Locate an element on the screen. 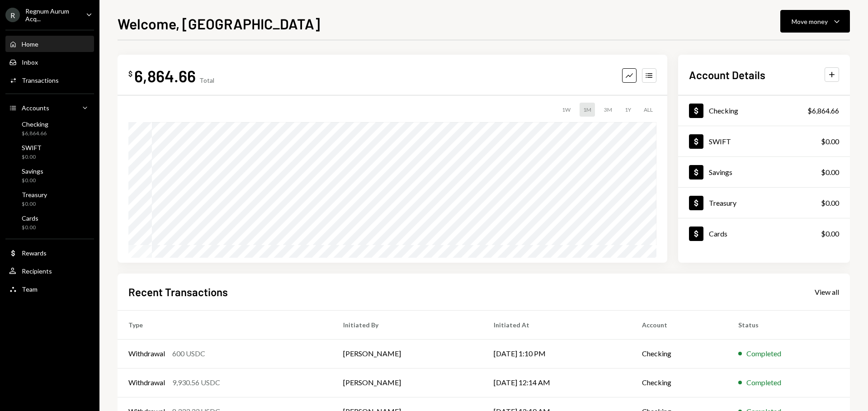 This screenshot has width=868, height=411. h2: Account Details is located at coordinates (727, 75).